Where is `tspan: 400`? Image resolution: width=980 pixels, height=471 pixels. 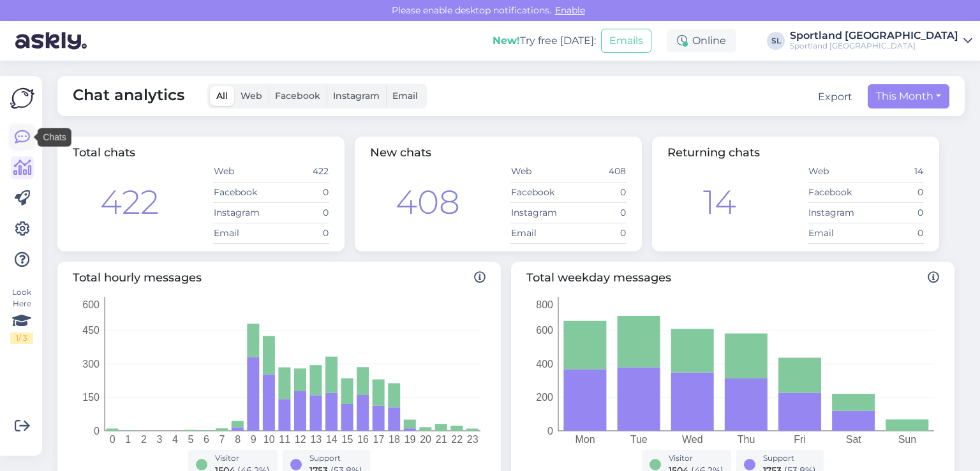 tspan: 400 is located at coordinates (544, 363).